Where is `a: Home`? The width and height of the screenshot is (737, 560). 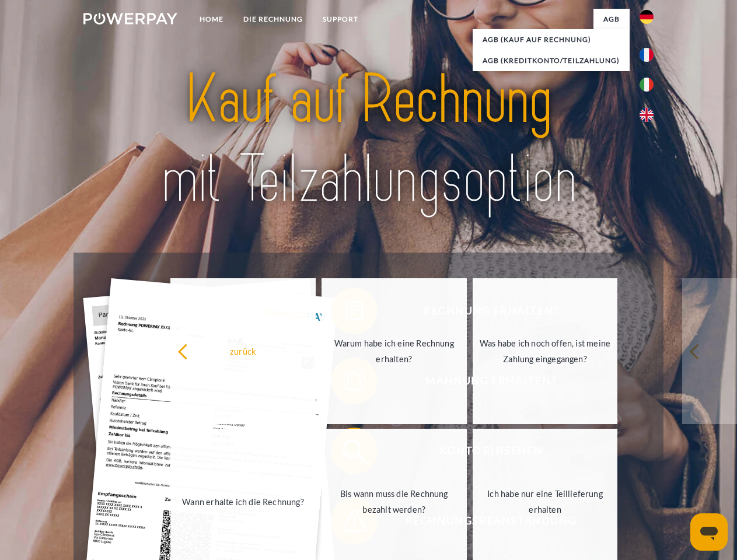
a: Home is located at coordinates (211, 20).